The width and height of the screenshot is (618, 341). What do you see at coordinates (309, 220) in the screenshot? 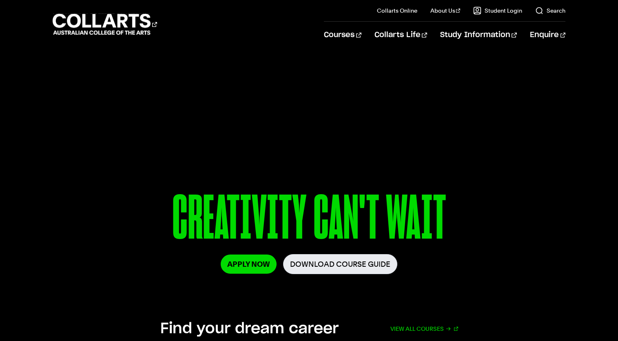
I see `p: CREATIVITY CAN'T WAIT` at bounding box center [309, 220].